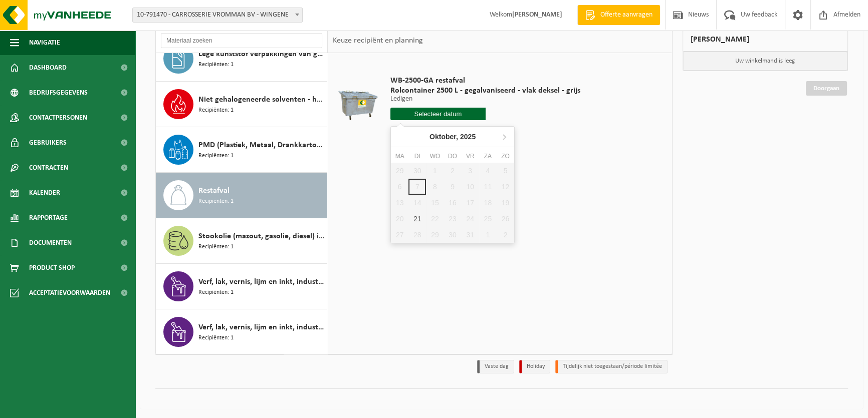  What do you see at coordinates (438, 114) in the screenshot?
I see `input: Selecteer datum` at bounding box center [438, 114].